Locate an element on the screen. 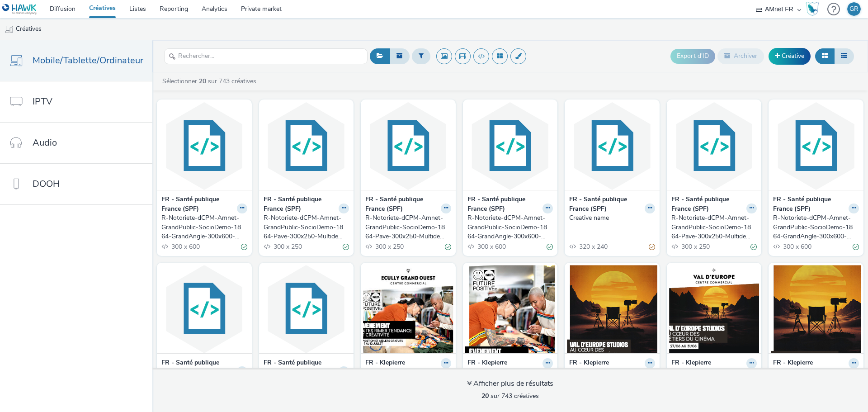 The image size is (868, 412). img: 2025-04 - Klepierre - Val d'europe OP Studios - 320x480 - $NT$ visual is located at coordinates (612, 309).